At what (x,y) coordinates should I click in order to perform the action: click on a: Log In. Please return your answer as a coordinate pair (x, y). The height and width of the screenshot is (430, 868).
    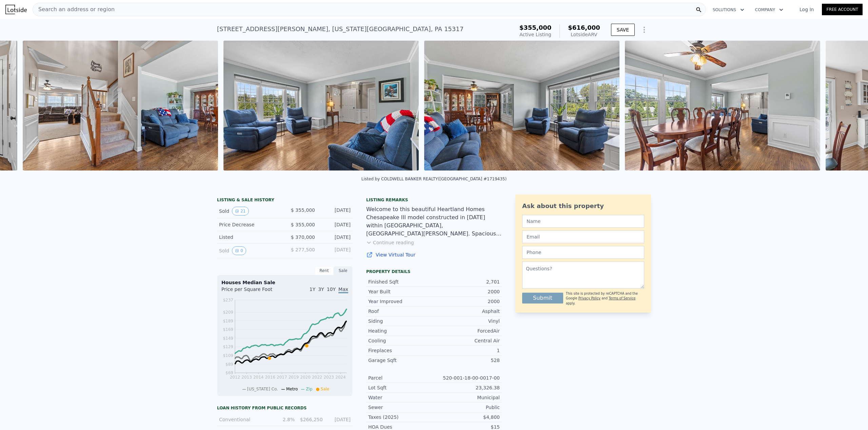
    Looking at the image, I should click on (806, 9).